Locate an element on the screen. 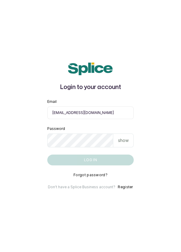 The height and width of the screenshot is (252, 181). label: Email is located at coordinates (52, 102).